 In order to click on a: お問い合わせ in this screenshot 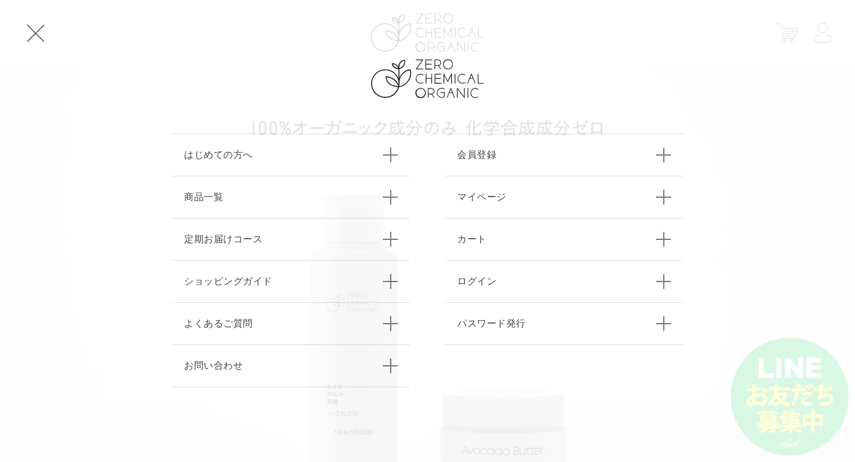, I will do `click(291, 366)`.